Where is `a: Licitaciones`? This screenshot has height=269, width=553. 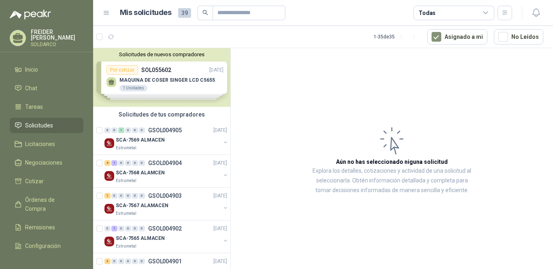 a: Licitaciones is located at coordinates (47, 144).